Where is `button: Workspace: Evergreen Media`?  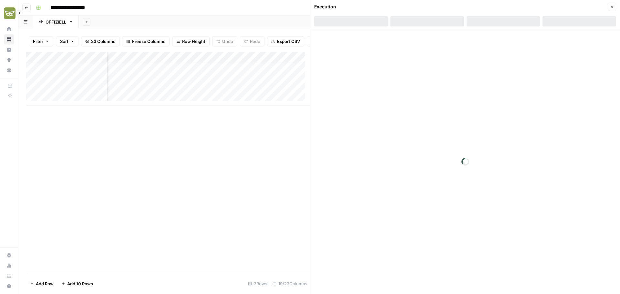
button: Workspace: Evergreen Media is located at coordinates (9, 13).